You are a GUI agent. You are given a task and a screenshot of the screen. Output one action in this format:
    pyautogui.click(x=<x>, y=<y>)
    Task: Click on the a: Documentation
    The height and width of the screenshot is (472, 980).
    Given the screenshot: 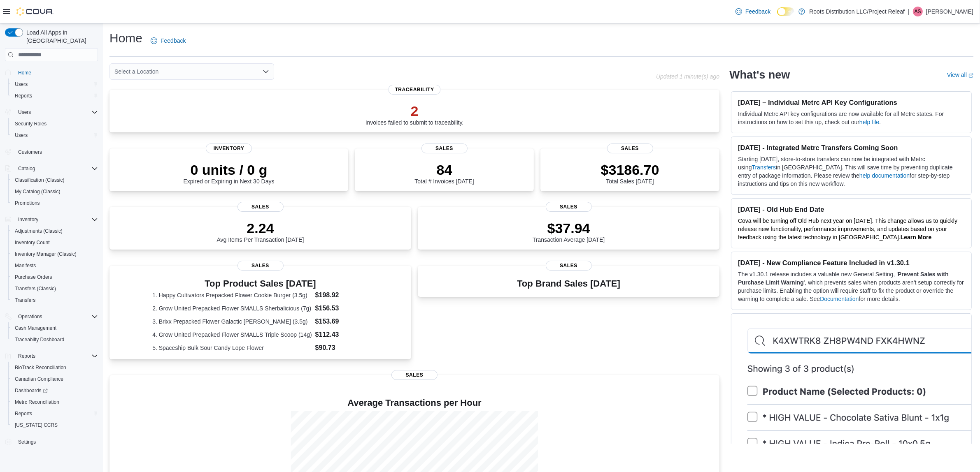 What is the action you would take?
    pyautogui.click(x=839, y=299)
    